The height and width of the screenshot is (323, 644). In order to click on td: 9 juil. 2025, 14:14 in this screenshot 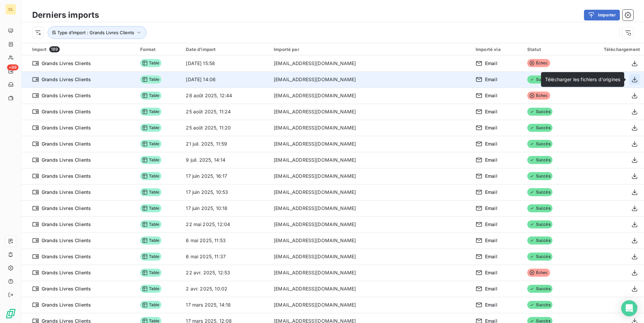, I will do `click(226, 160)`.